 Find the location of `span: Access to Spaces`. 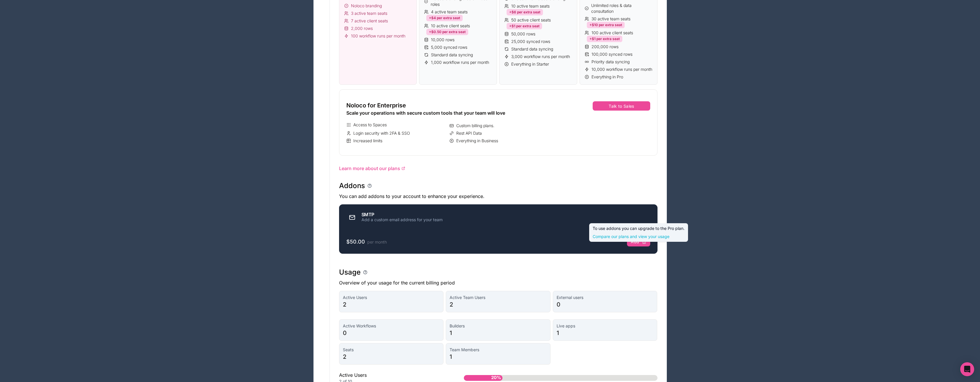

span: Access to Spaces is located at coordinates (370, 125).